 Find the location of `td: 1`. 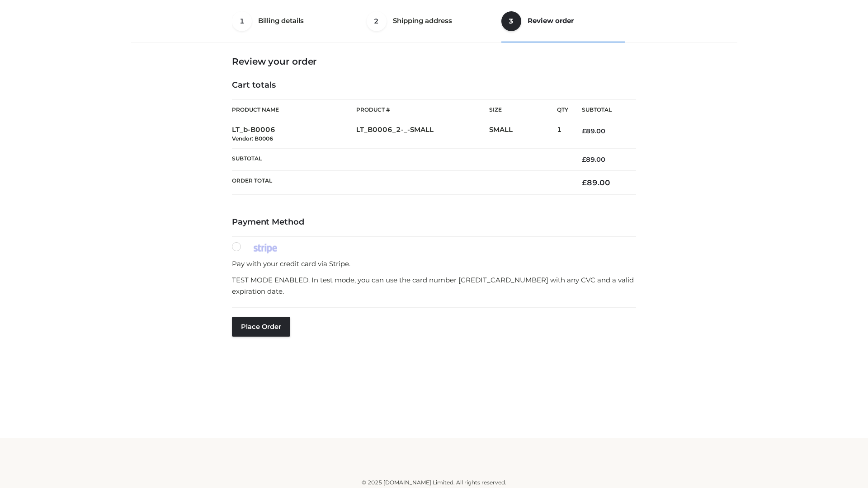

td: 1 is located at coordinates (562, 135).